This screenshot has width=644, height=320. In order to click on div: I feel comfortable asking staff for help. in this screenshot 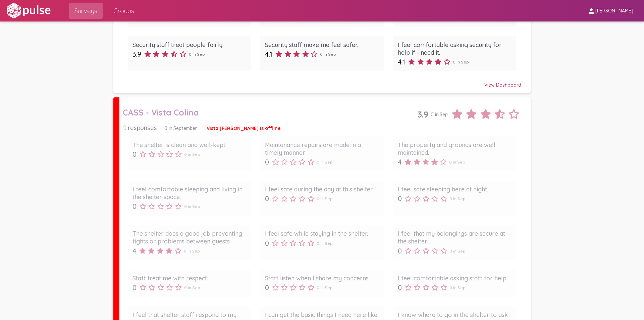, I will do `click(455, 278)`.